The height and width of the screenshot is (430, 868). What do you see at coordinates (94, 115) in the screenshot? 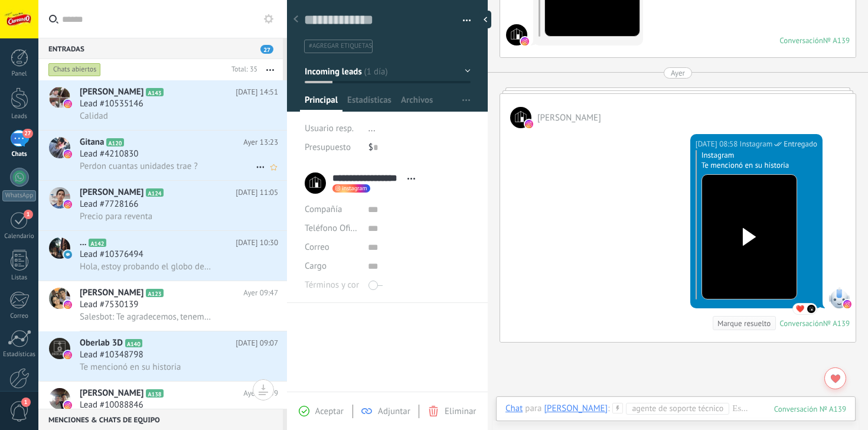
I see `span: Calidad` at bounding box center [94, 115].